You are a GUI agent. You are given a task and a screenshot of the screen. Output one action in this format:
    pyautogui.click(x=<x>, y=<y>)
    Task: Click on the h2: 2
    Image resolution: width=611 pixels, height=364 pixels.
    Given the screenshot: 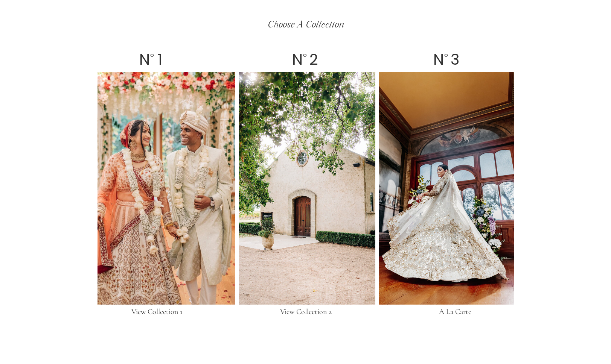 What is the action you would take?
    pyautogui.click(x=313, y=60)
    